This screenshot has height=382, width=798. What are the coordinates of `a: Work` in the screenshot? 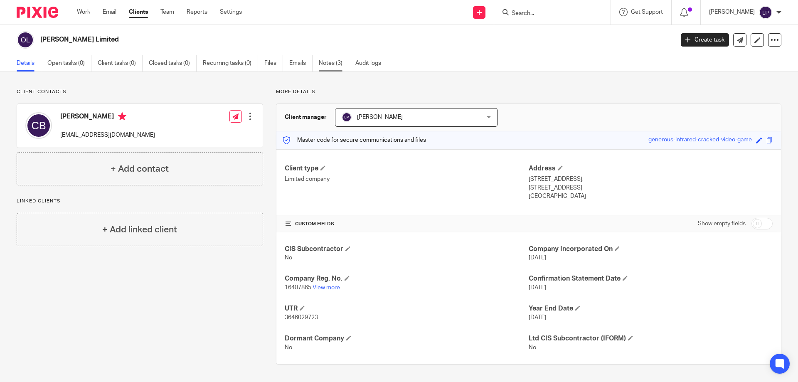 It's located at (84, 12).